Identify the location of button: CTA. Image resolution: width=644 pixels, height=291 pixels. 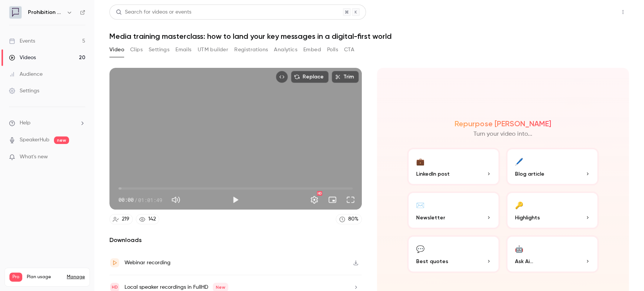
(349, 50).